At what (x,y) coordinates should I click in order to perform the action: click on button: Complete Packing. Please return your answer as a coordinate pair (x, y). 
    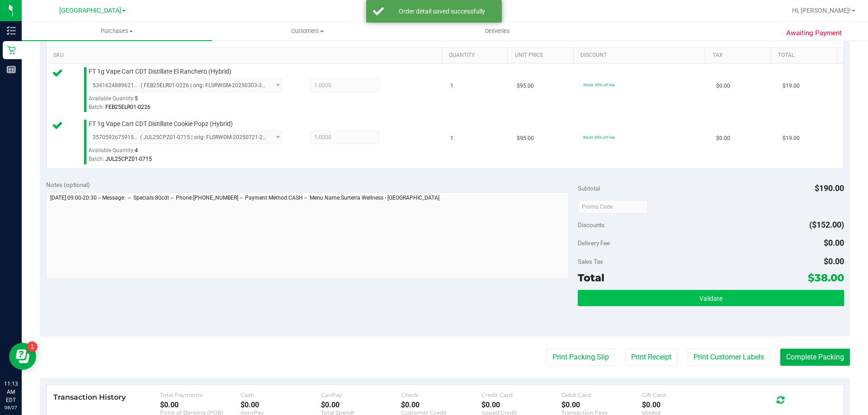
    Looking at the image, I should click on (815, 357).